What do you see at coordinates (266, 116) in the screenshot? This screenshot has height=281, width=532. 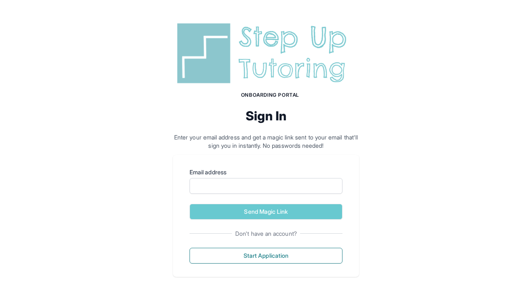 I see `h2: Sign In` at bounding box center [266, 116].